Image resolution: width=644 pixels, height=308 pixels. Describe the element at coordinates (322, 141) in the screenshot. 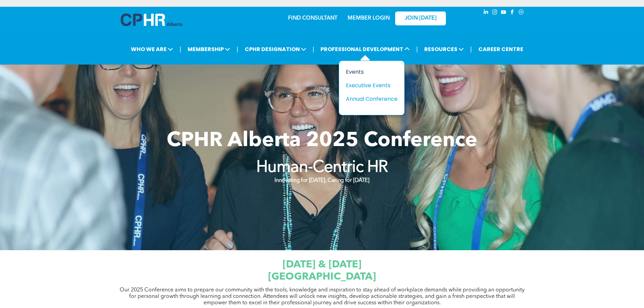

I see `span: CPHR Alberta 2025 Conference` at that location.